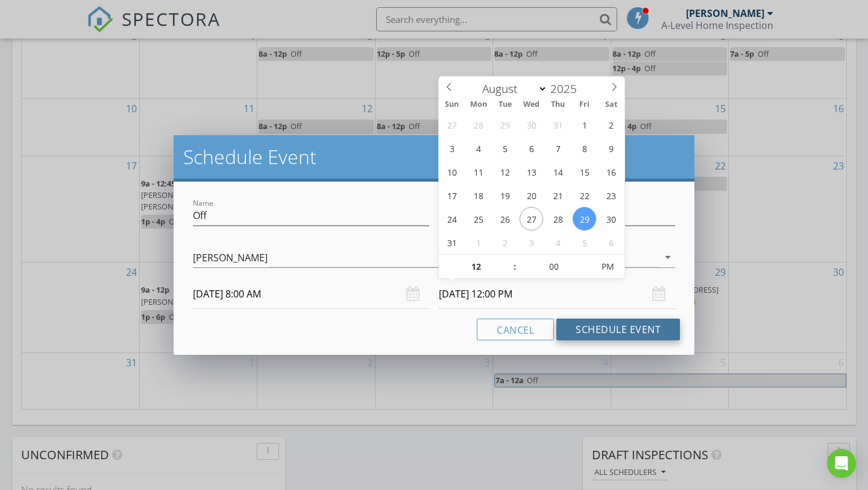 The width and height of the screenshot is (868, 490). I want to click on span: August 26, 2025, so click(505, 218).